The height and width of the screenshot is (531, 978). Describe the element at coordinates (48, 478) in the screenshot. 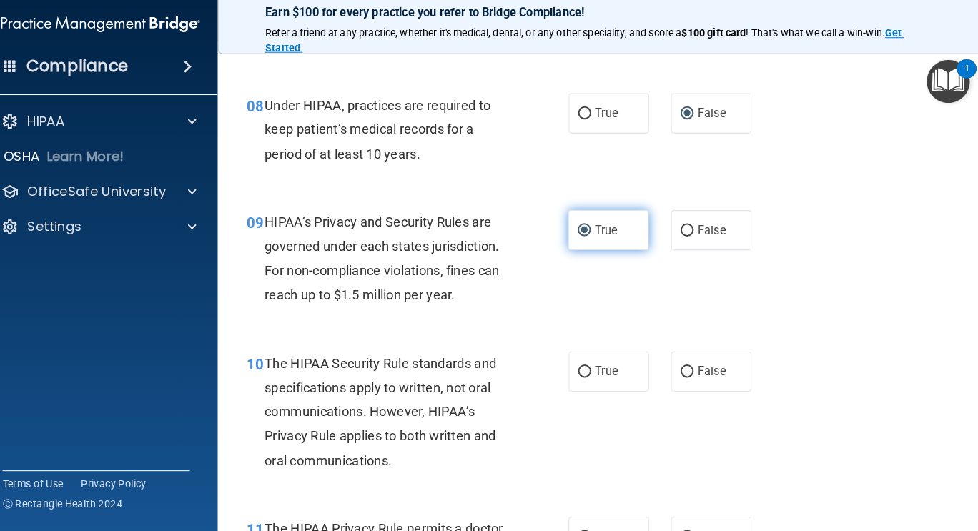

I see `a: Terms of Use` at that location.